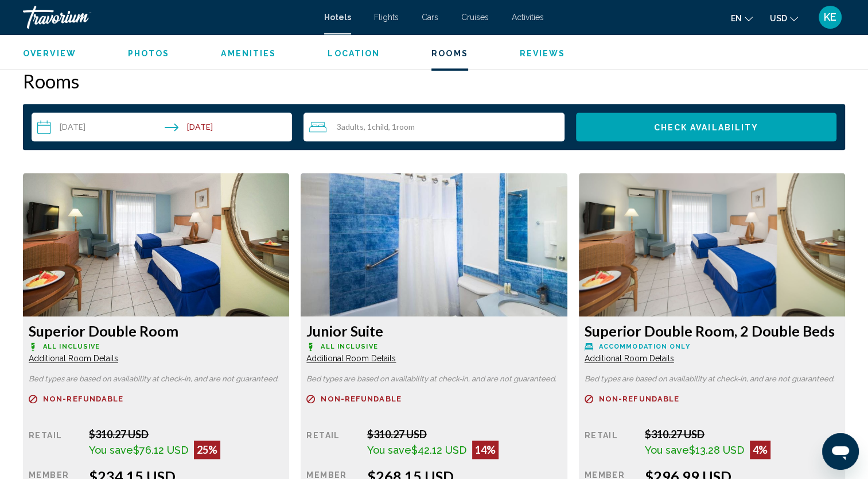 Image resolution: width=868 pixels, height=479 pixels. I want to click on span: Room, so click(406, 127).